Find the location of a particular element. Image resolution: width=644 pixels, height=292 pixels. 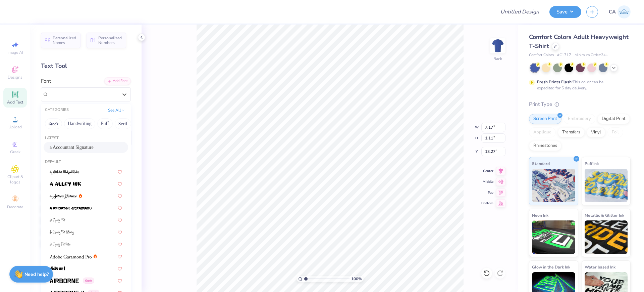

img: a Arigatou Gozaimasu is located at coordinates (71, 208).